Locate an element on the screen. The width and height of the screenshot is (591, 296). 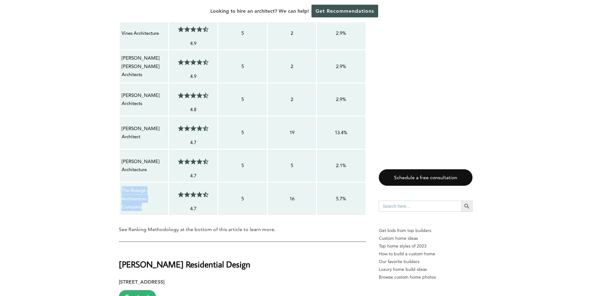
a: Luxury home build ideas is located at coordinates (425, 269).